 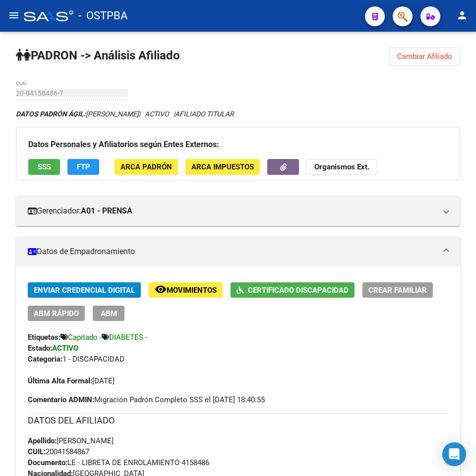 I want to click on mat-expansion-panel-header: Datos de Empadronamiento, so click(x=238, y=252).